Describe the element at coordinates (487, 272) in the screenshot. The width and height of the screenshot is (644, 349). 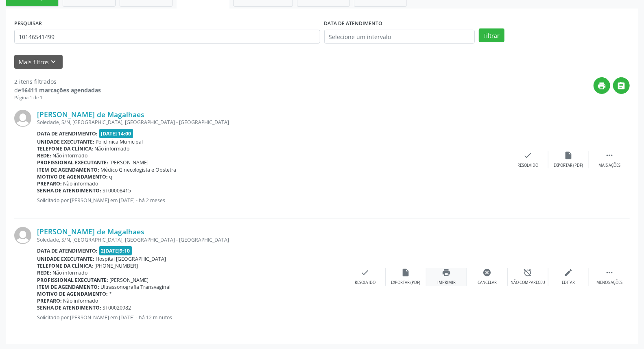
I see `i: cancel` at that location.